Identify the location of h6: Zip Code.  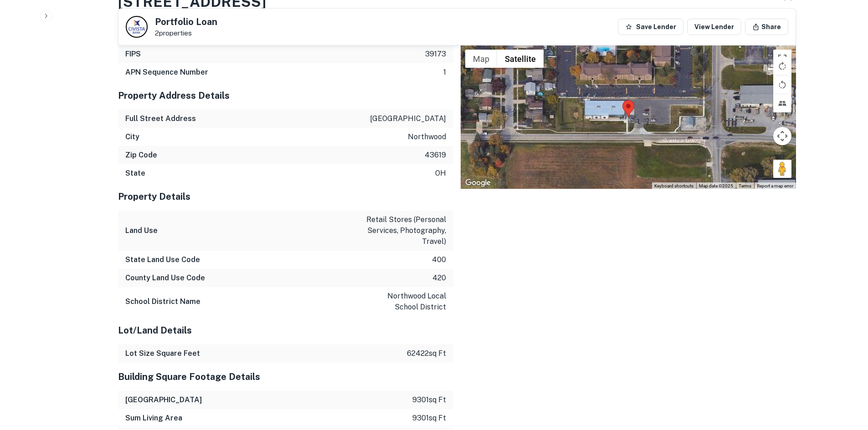
(141, 155).